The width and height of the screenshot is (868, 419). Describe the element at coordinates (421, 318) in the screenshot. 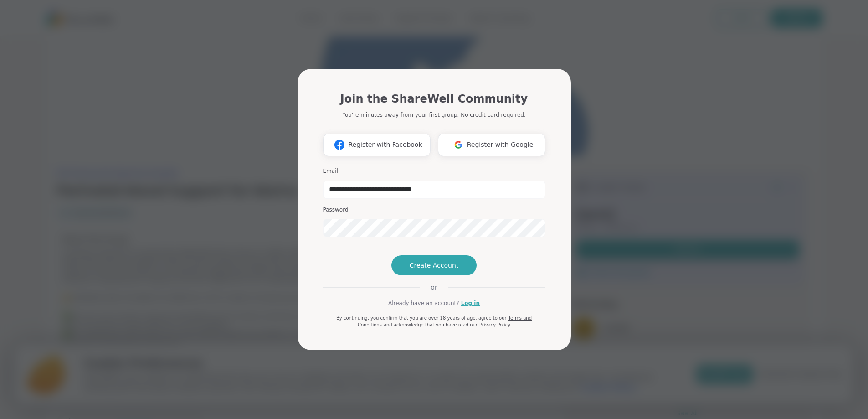

I see `span: By continuing, you confirm that you are over 18 years of age, agree to our` at that location.